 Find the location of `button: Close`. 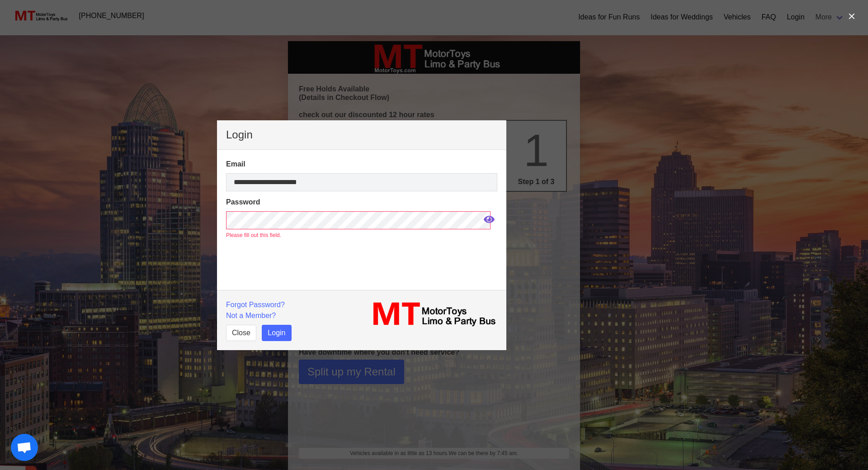

button: Close is located at coordinates (241, 333).